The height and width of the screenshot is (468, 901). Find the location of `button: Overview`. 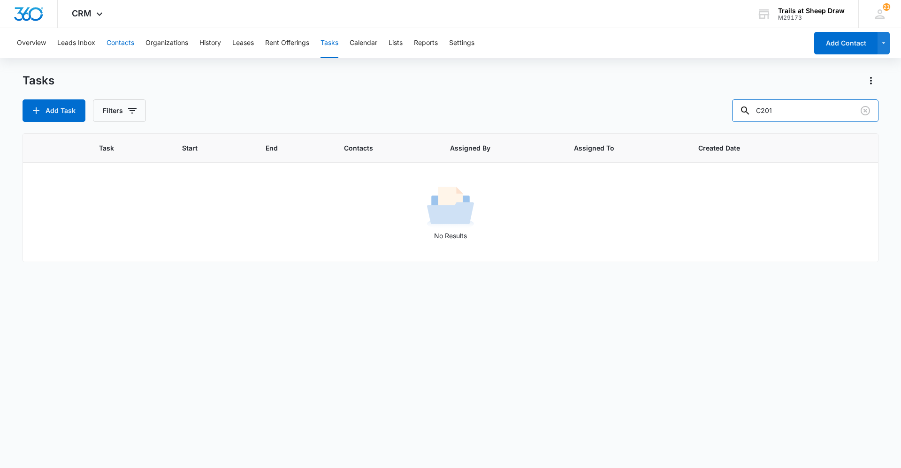

button: Overview is located at coordinates (31, 43).